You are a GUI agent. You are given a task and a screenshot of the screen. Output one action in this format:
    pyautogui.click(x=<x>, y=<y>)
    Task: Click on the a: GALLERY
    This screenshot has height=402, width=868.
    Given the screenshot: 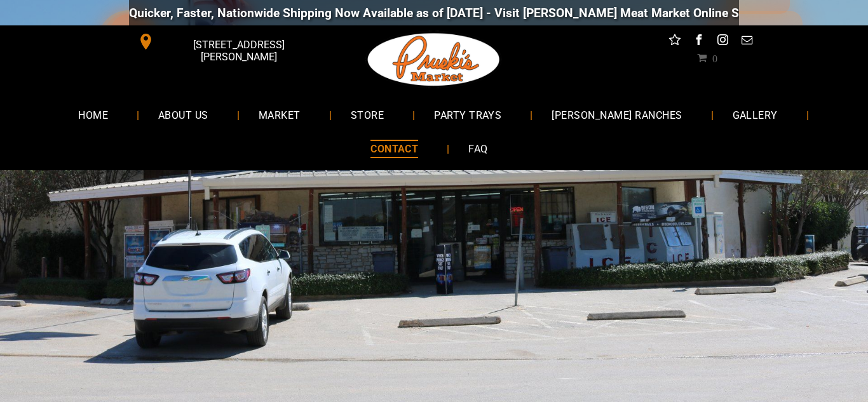 What is the action you would take?
    pyautogui.click(x=755, y=114)
    